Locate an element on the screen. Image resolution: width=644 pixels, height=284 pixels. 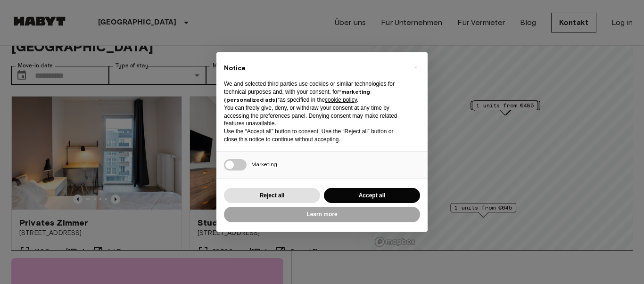
button: Reject all is located at coordinates (272, 196).